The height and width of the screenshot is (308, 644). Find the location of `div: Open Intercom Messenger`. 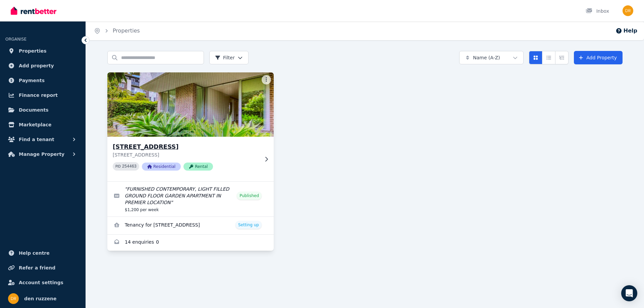

div: Open Intercom Messenger is located at coordinates (630, 293).